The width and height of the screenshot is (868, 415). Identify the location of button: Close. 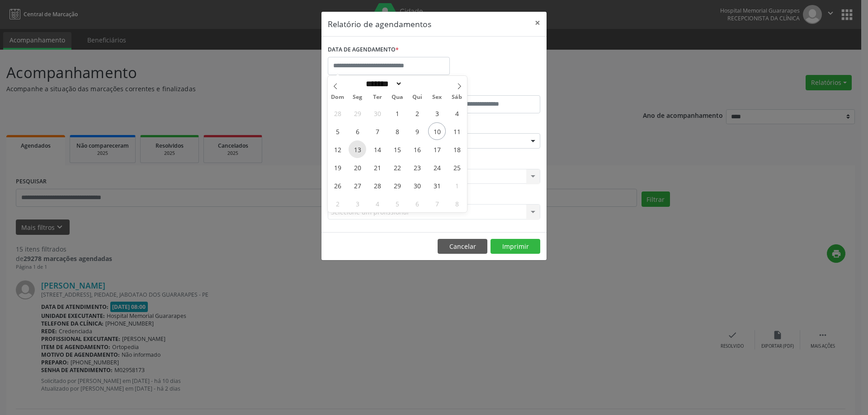
(538, 23).